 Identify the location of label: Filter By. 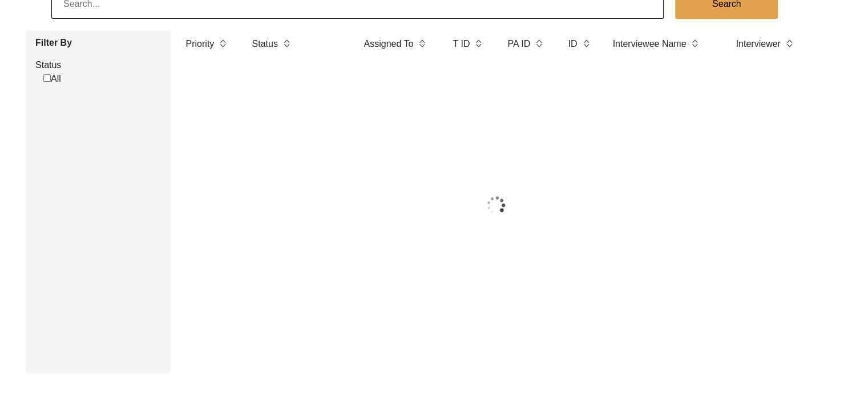
(99, 42).